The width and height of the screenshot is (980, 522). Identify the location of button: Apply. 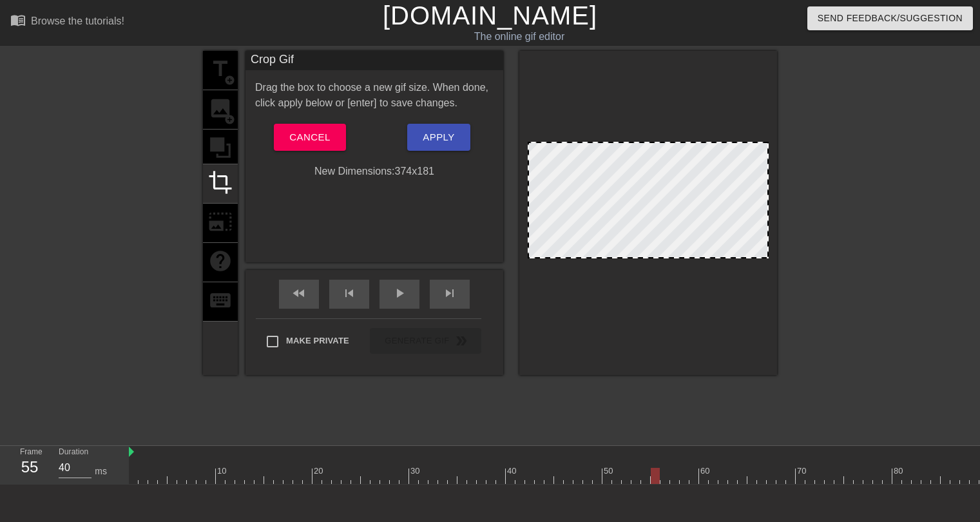
(438, 137).